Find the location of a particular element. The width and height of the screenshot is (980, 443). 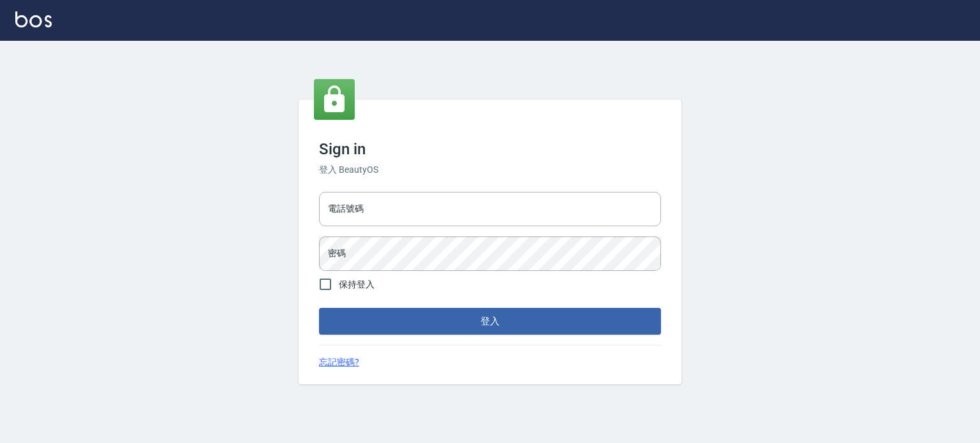

h3: Sign in is located at coordinates (490, 149).